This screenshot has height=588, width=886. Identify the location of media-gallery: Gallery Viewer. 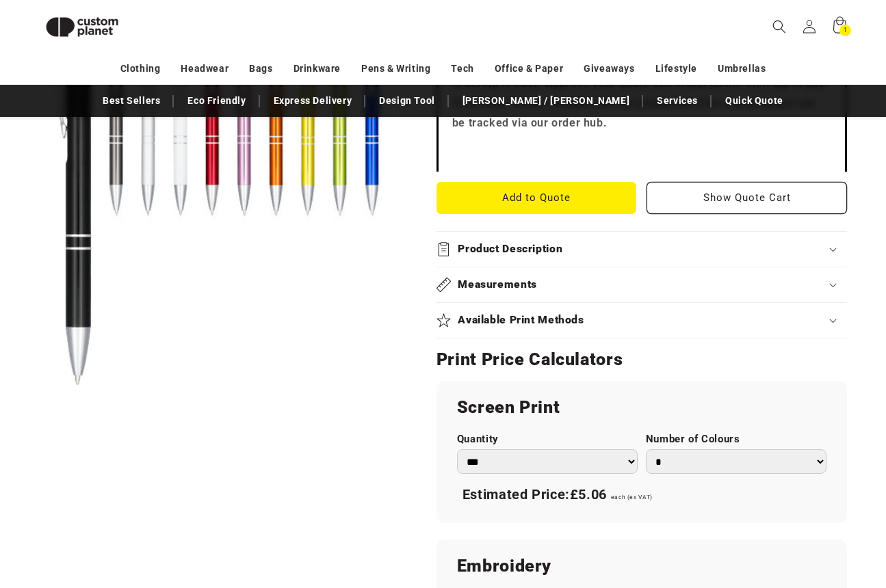
(218, 205).